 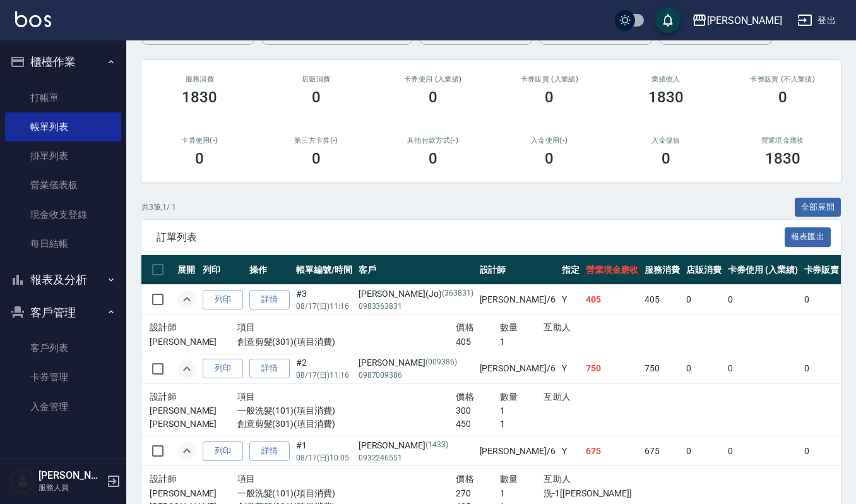 What do you see at coordinates (517, 269) in the screenshot?
I see `th: 設計師` at bounding box center [517, 269].